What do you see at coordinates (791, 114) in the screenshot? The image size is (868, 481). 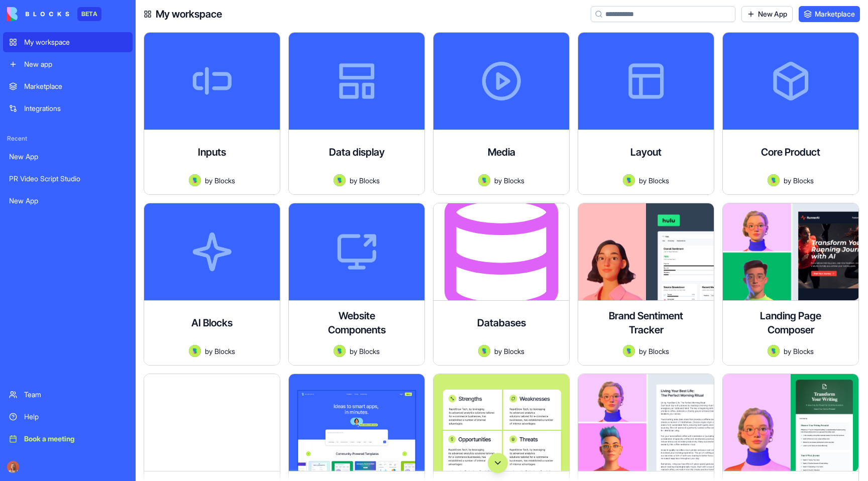 I see `a: Core ProductAvatarbyBlocks` at bounding box center [791, 114].